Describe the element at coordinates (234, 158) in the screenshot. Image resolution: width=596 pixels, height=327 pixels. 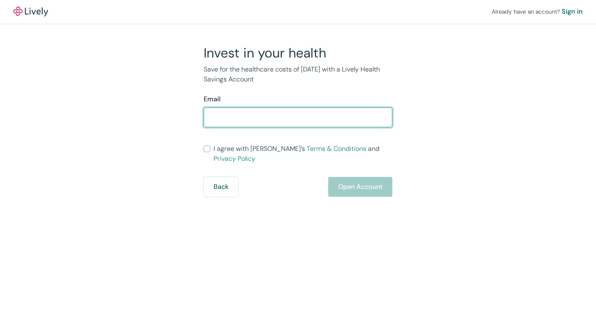
I see `a: Privacy Policy` at that location.